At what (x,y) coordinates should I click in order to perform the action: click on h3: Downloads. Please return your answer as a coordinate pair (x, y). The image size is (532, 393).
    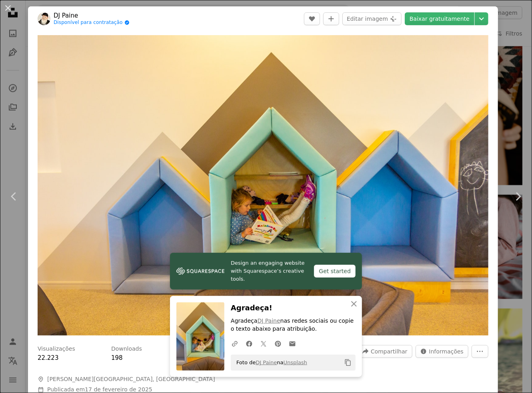
    Looking at the image, I should click on (126, 350).